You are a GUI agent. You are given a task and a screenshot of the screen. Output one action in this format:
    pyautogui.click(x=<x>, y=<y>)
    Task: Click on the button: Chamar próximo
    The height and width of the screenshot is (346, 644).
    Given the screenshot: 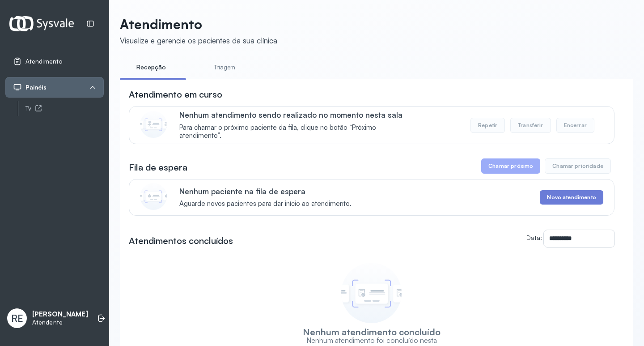 What is the action you would take?
    pyautogui.click(x=511, y=166)
    